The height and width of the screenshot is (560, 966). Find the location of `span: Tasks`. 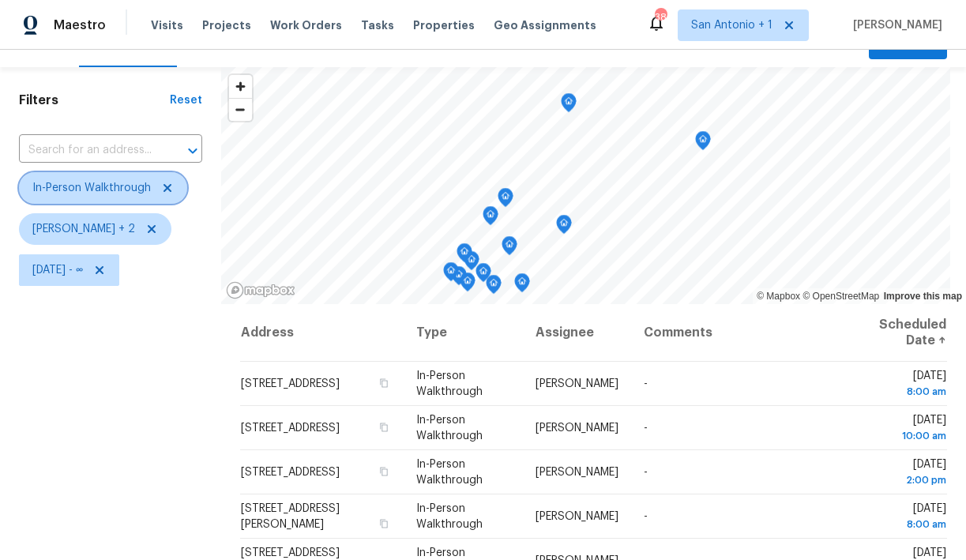

span: Tasks is located at coordinates (378, 25).